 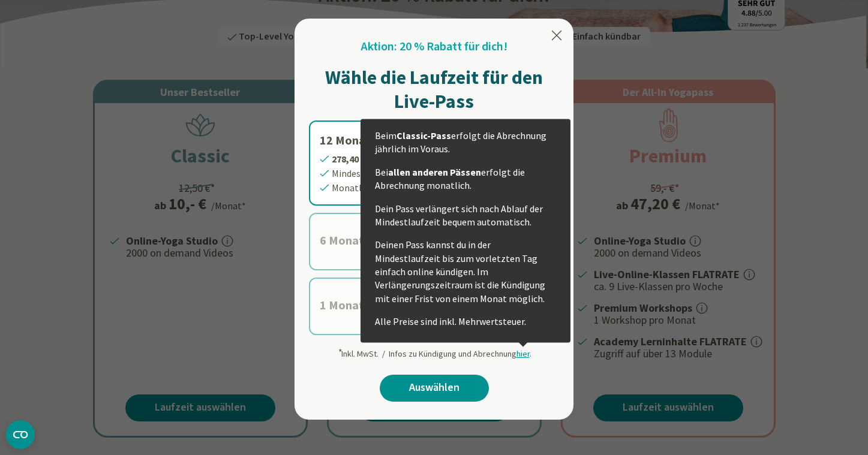 I want to click on h1: Wähle die Laufzeit für den Live-Pass, so click(x=434, y=89).